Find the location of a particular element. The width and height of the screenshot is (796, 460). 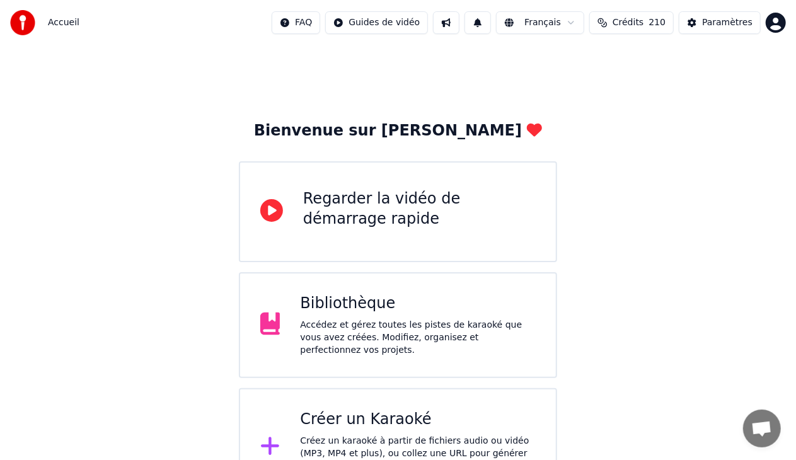

div: Regarder la vidéo de démarrage rapide is located at coordinates (419, 209).